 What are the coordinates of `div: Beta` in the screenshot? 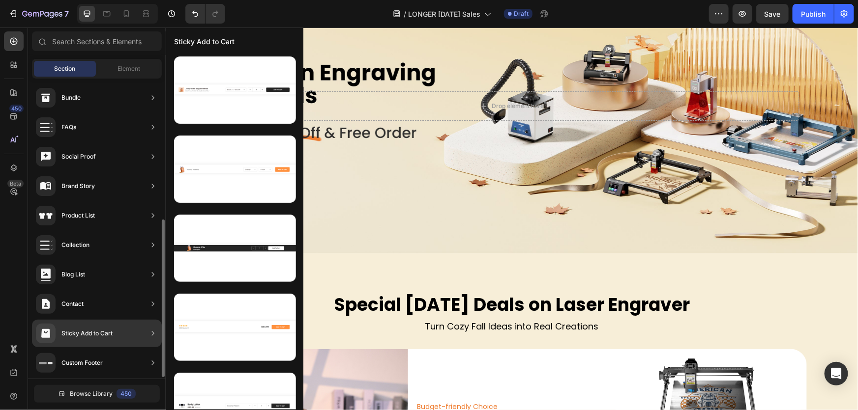 It's located at (15, 184).